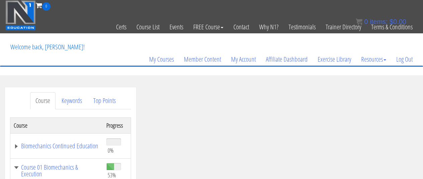 This screenshot has width=423, height=179. What do you see at coordinates (343, 27) in the screenshot?
I see `a: Trainer Directory` at bounding box center [343, 27].